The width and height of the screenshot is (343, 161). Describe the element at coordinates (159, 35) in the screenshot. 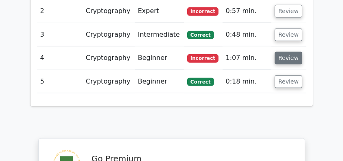

I see `td: Intermediate` at that location.